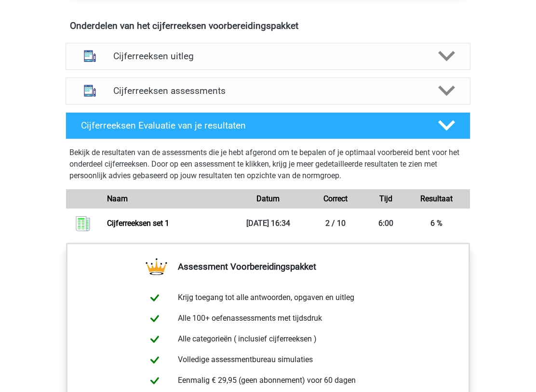 Image resolution: width=536 pixels, height=392 pixels. Describe the element at coordinates (268, 164) in the screenshot. I see `p: Bekijk de resultaten van de assessments die je hebt afgerond om te bepalen of je optimaal voorber...` at that location.